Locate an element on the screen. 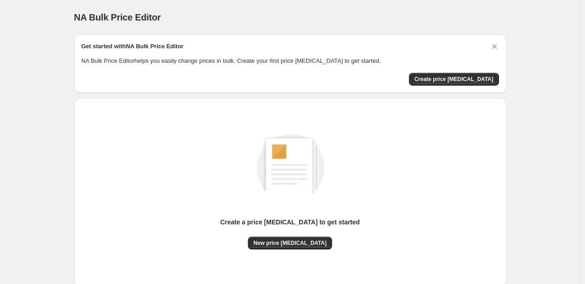 The width and height of the screenshot is (585, 284). button: Create price change job is located at coordinates (454, 79).